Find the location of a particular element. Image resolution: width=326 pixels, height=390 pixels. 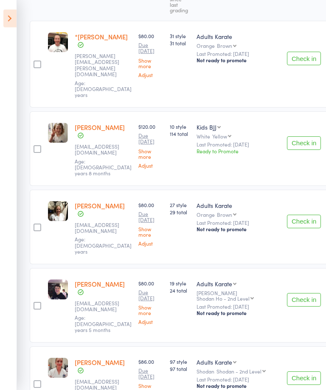

small: alan.gilmour@gmail.com is located at coordinates (102, 66).